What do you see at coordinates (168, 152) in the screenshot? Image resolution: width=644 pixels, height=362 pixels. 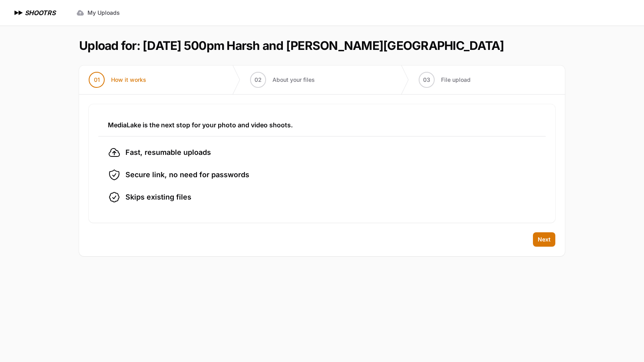 I see `span: Fast, resumable uploads` at bounding box center [168, 152].